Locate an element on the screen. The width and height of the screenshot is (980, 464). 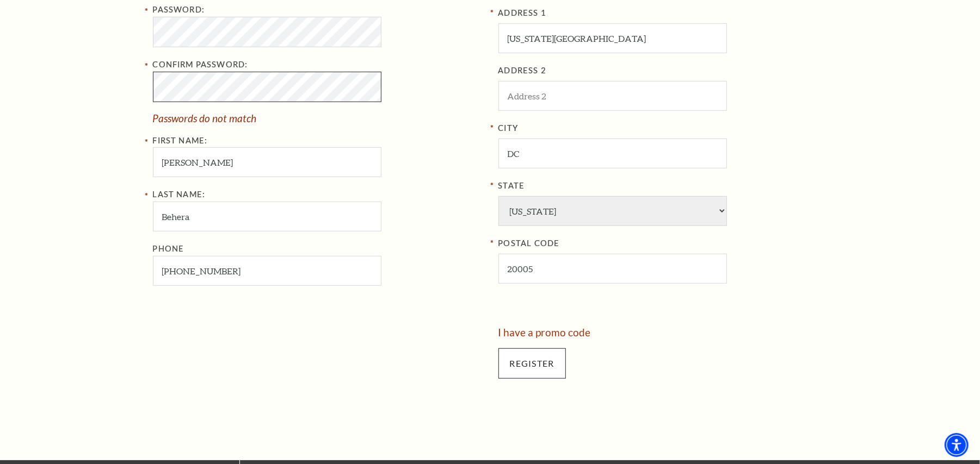
input: ADDRESS 2 is located at coordinates (612, 96).